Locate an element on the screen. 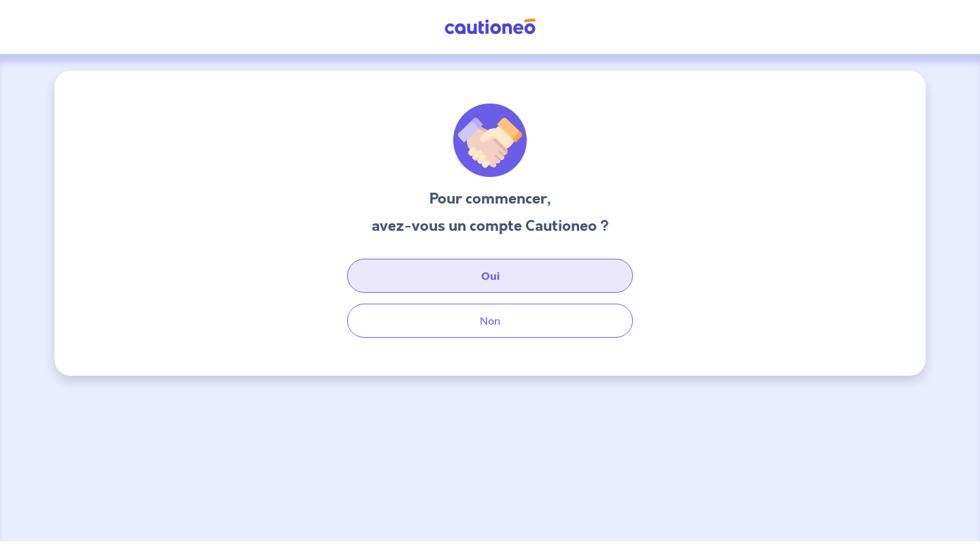  h3: avez-vous un compte Cautioneo ? is located at coordinates (490, 226).